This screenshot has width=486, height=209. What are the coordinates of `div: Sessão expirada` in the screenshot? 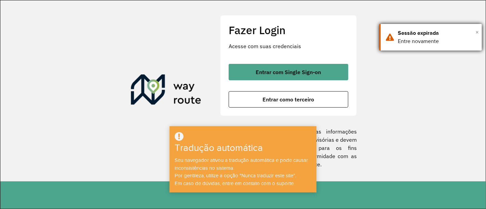 It's located at (437, 33).